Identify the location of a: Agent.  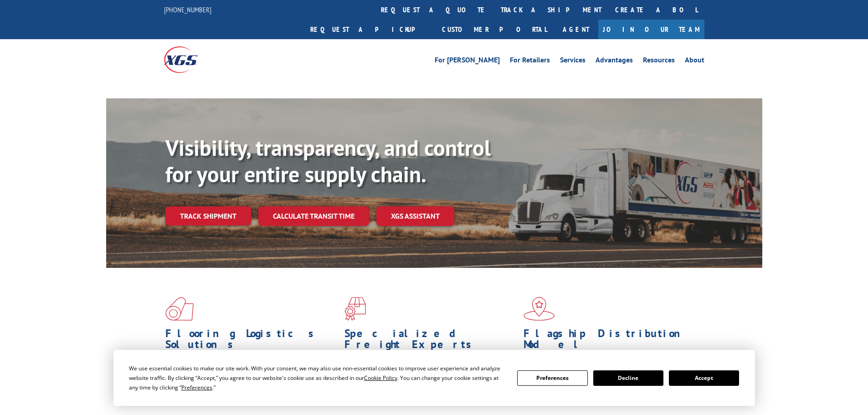
(576, 29).